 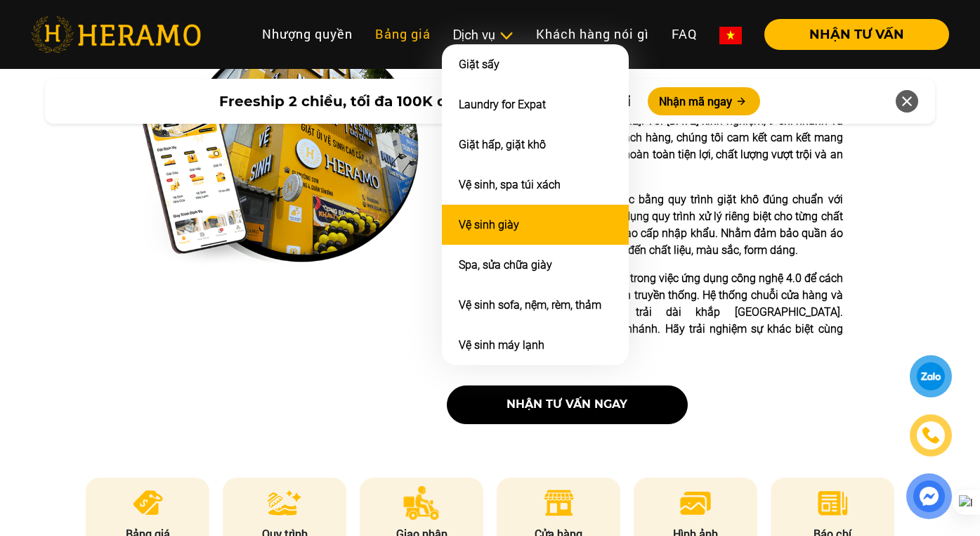 What do you see at coordinates (645, 312) in the screenshot?
I see `p: HERAMO tự hào là đơn vị tiên phong trong việc ứng dụng công nghệ 4.0 để cách mạng hóa trải nghiệm...` at bounding box center [645, 312].